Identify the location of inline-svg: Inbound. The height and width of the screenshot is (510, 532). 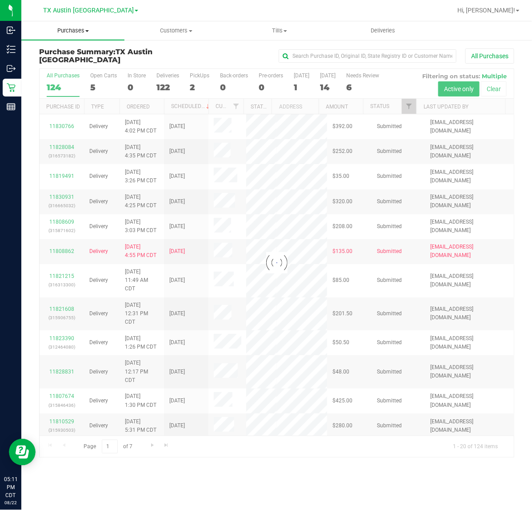
(11, 30).